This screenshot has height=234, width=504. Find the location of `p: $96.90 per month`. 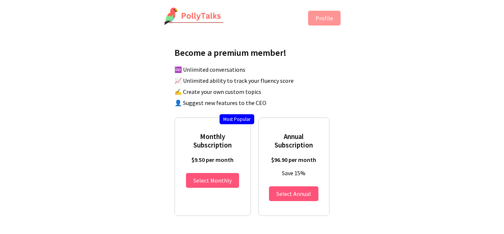

p: $96.90 per month is located at coordinates (294, 159).